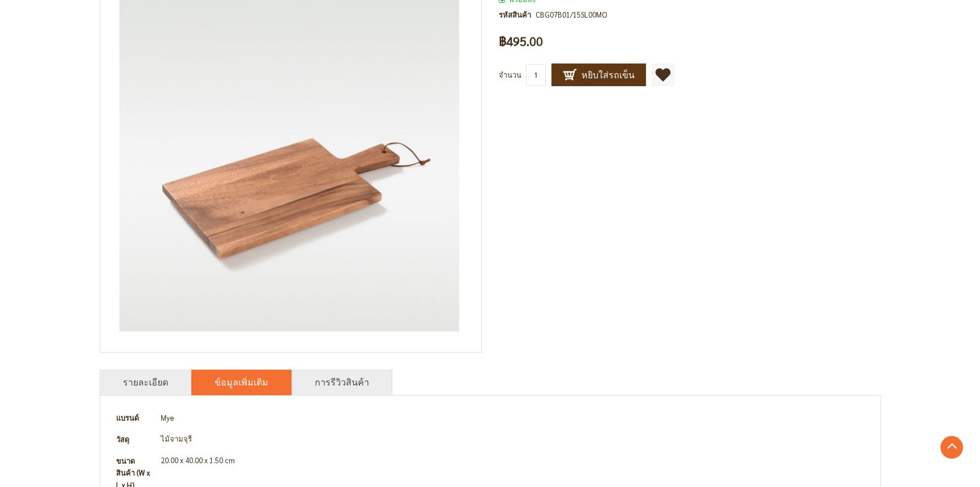 This screenshot has width=980, height=487. What do you see at coordinates (599, 75) in the screenshot?
I see `span: หยิบใส่รถเข็น` at bounding box center [599, 75].